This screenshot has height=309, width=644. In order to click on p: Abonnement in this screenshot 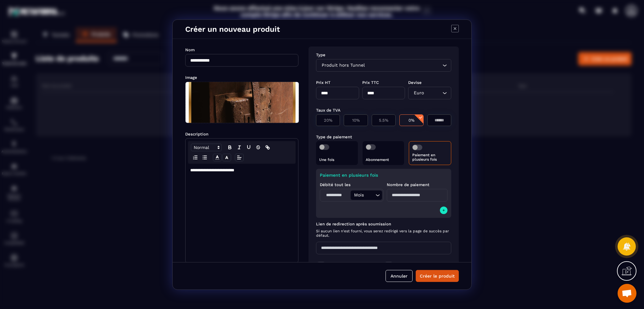, I will do `click(383, 160)`.